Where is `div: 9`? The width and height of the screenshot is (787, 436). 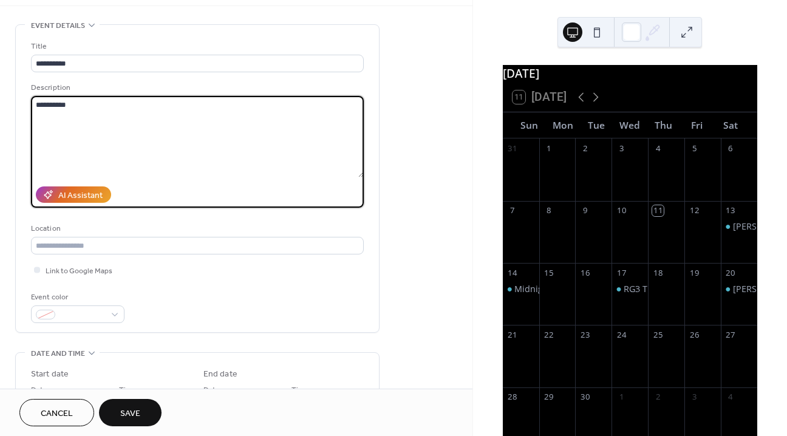 div: 9 is located at coordinates (585, 211).